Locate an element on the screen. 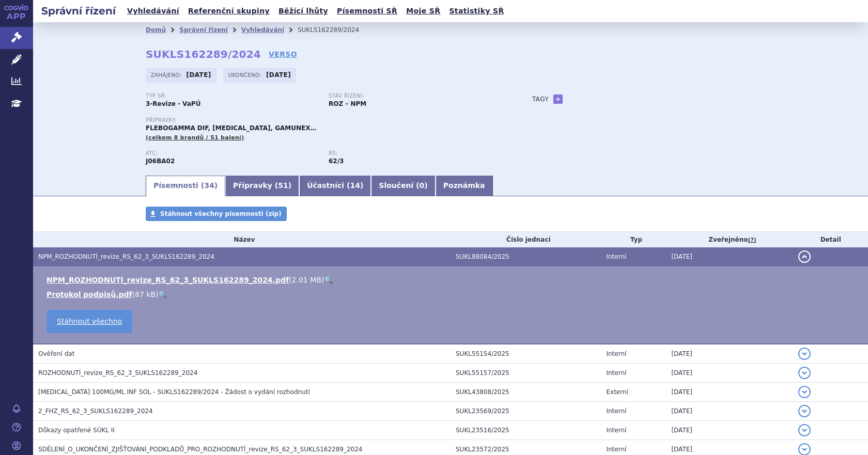 This screenshot has width=868, height=455. th: Název is located at coordinates (242, 240).